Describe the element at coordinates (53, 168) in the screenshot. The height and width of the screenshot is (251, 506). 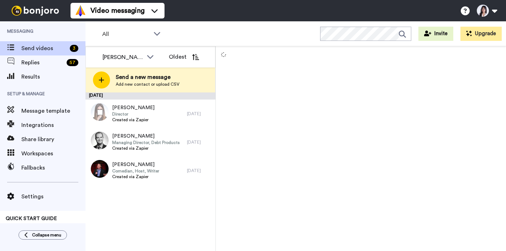
I see `span: Fallbacks` at that location.